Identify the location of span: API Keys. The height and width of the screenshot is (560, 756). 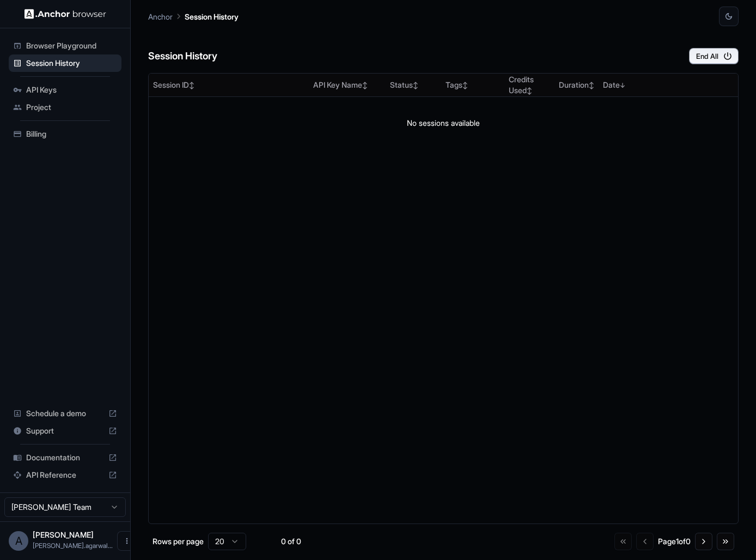
(71, 90).